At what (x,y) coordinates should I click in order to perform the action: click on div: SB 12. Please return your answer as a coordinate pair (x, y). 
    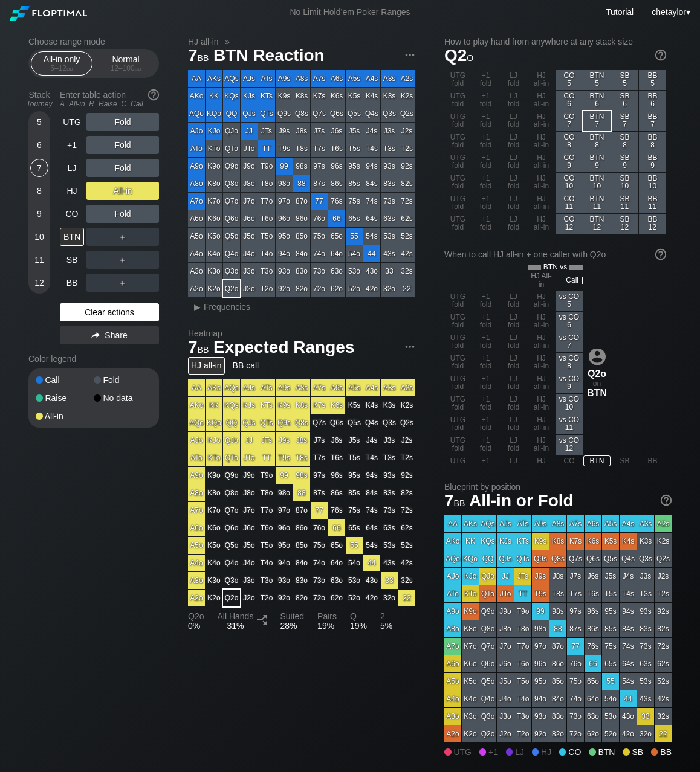
    Looking at the image, I should click on (624, 223).